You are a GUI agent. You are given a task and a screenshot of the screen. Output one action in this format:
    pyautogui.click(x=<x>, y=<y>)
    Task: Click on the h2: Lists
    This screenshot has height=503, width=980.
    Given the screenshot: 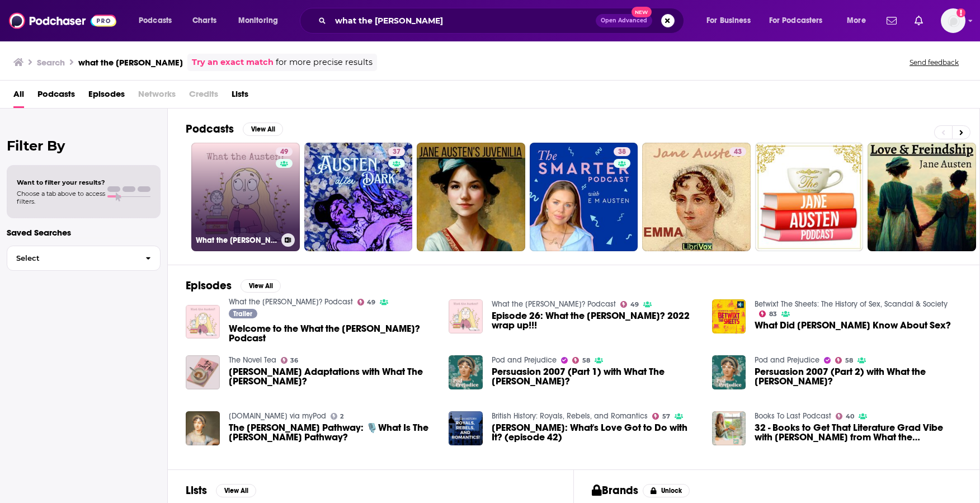 What is the action you would take?
    pyautogui.click(x=196, y=490)
    